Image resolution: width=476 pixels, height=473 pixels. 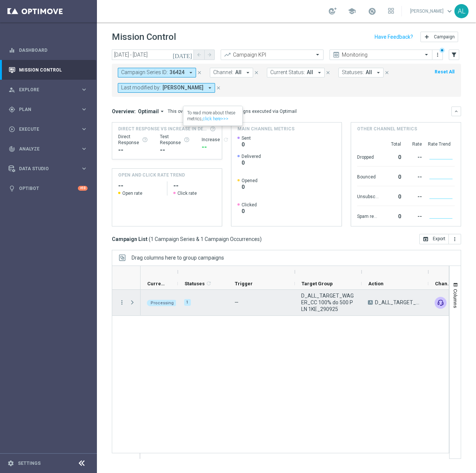 I want to click on div: Mission Control, so click(x=48, y=69).